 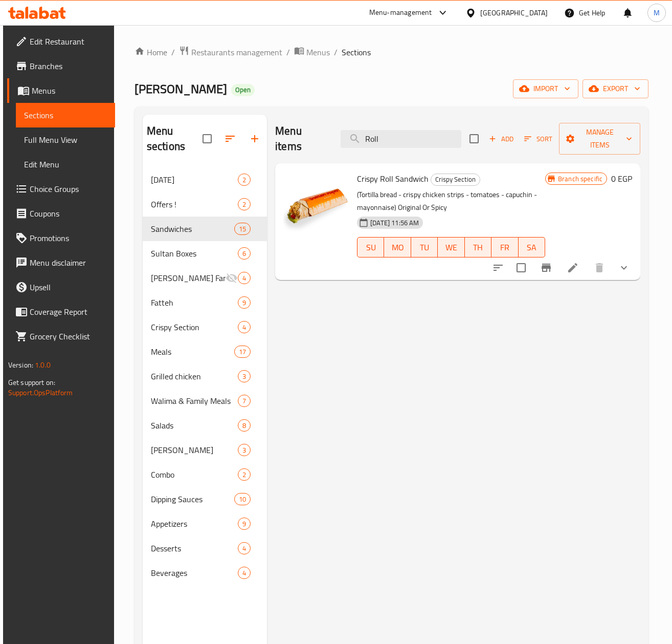 I want to click on div: Fatteh9, so click(x=204, y=302).